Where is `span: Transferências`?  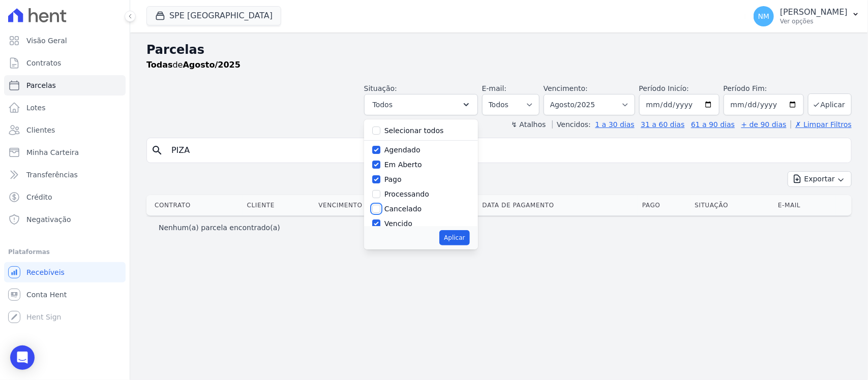 span: Transferências is located at coordinates (52, 175).